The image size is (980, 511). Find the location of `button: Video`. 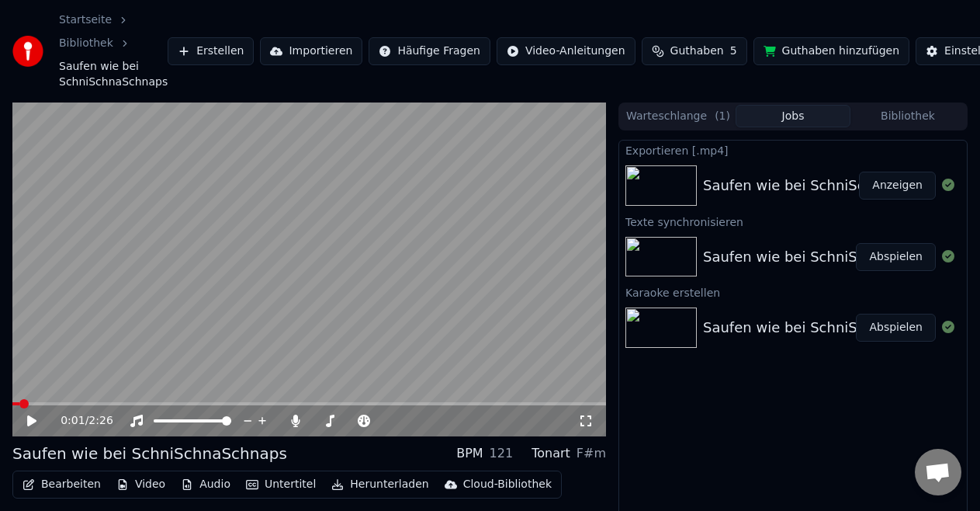

button: Video is located at coordinates (140, 484).